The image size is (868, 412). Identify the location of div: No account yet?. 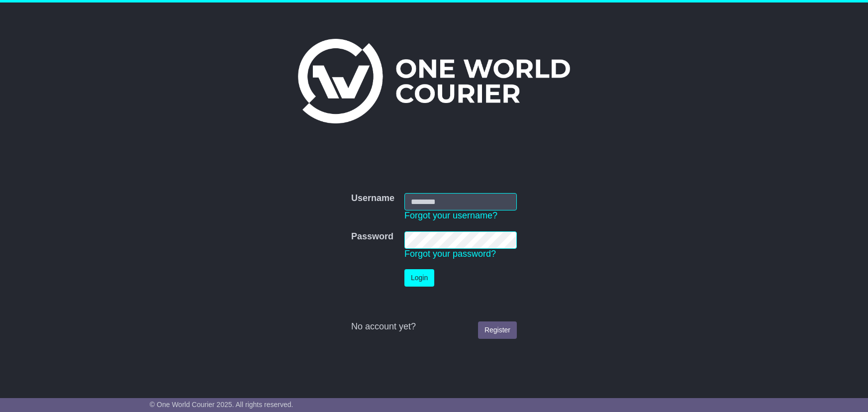
(434, 327).